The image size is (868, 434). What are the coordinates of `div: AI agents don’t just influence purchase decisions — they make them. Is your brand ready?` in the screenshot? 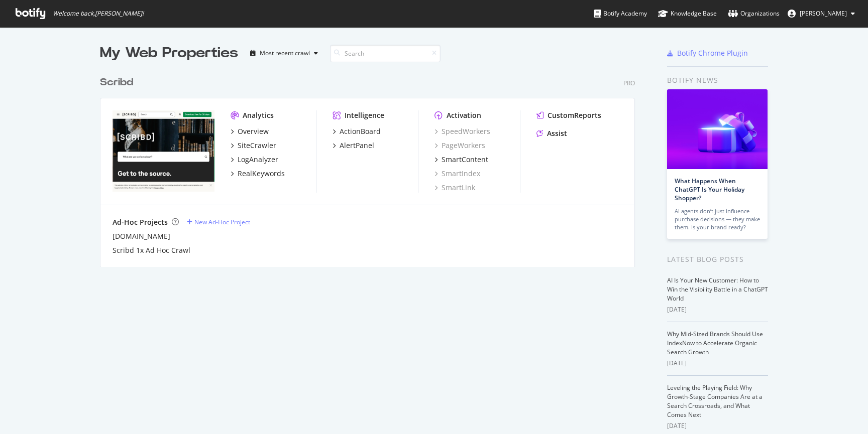 It's located at (717, 220).